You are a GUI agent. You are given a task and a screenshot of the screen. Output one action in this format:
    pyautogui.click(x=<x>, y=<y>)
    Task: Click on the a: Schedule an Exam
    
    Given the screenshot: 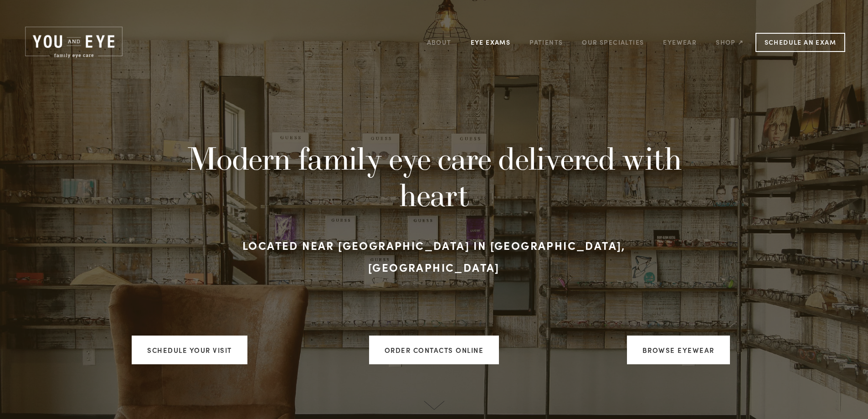 What is the action you would take?
    pyautogui.click(x=800, y=43)
    